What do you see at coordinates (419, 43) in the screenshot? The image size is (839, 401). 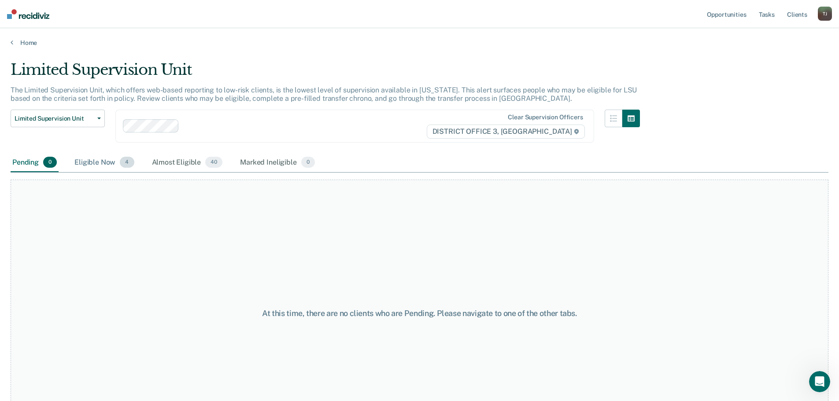 I see `a: Home` at bounding box center [419, 43].